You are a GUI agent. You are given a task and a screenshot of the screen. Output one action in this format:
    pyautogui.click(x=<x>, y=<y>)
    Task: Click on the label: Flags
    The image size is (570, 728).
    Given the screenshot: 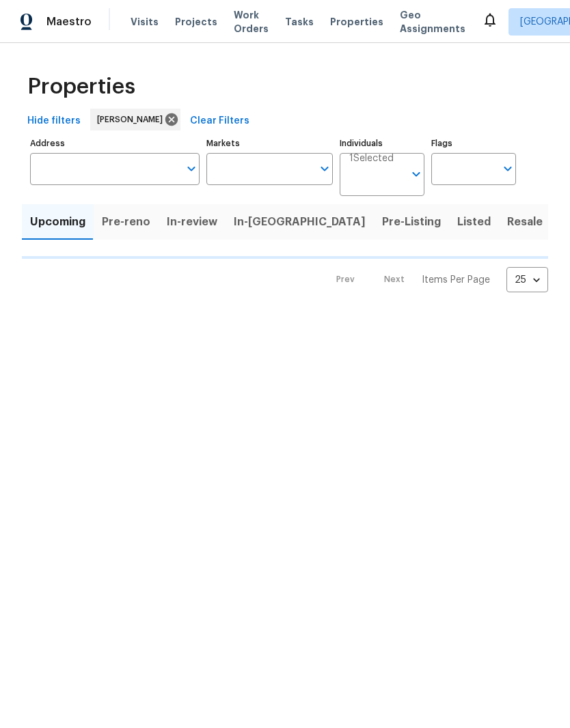 What is the action you would take?
    pyautogui.click(x=474, y=144)
    